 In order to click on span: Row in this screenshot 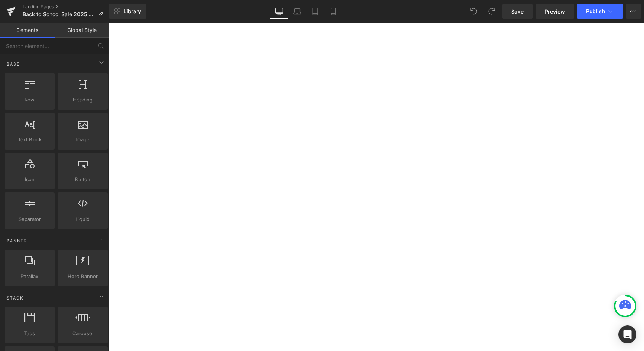, I will do `click(30, 100)`.